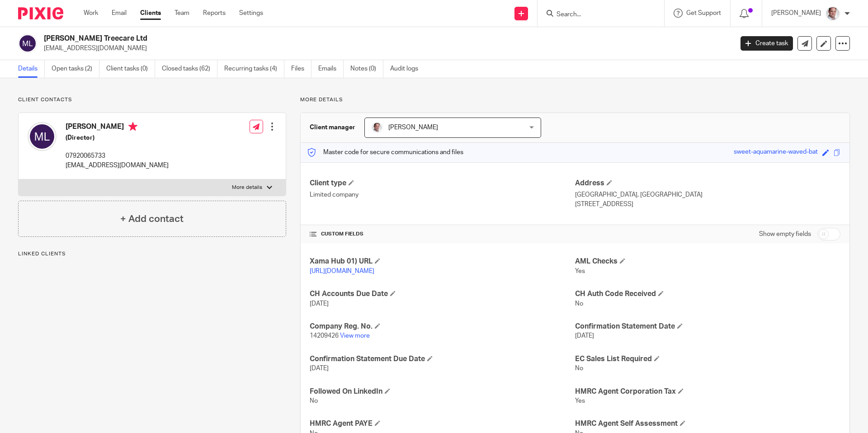  Describe the element at coordinates (707, 327) in the screenshot. I see `h4: Confirmation Statement Date` at that location.